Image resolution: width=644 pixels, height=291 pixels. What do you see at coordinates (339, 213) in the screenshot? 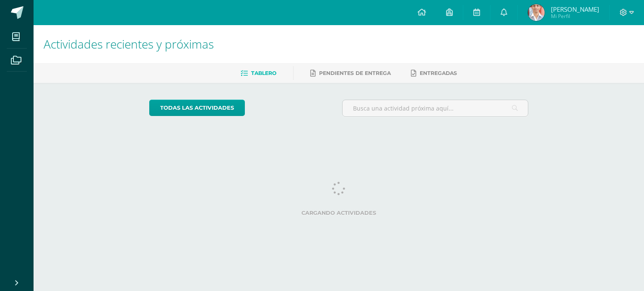
I see `label: Cargando actividades` at bounding box center [339, 213].